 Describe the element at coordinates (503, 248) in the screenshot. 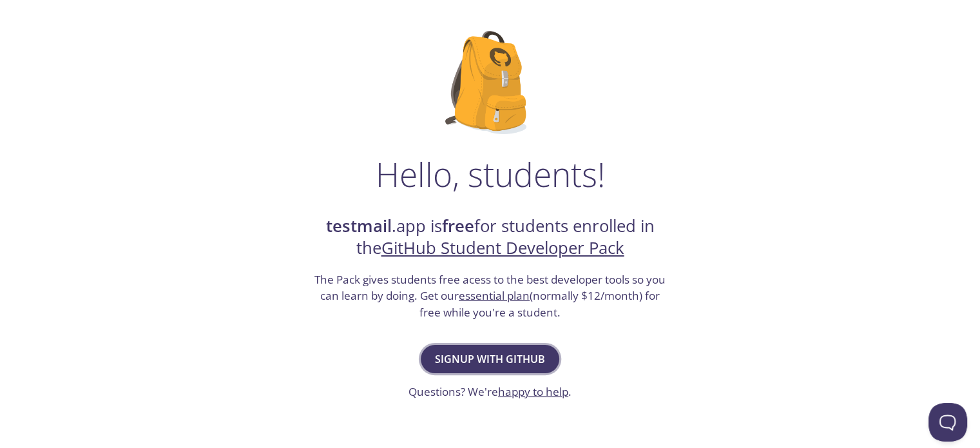

I see `a: GitHub Student Developer Pack` at that location.